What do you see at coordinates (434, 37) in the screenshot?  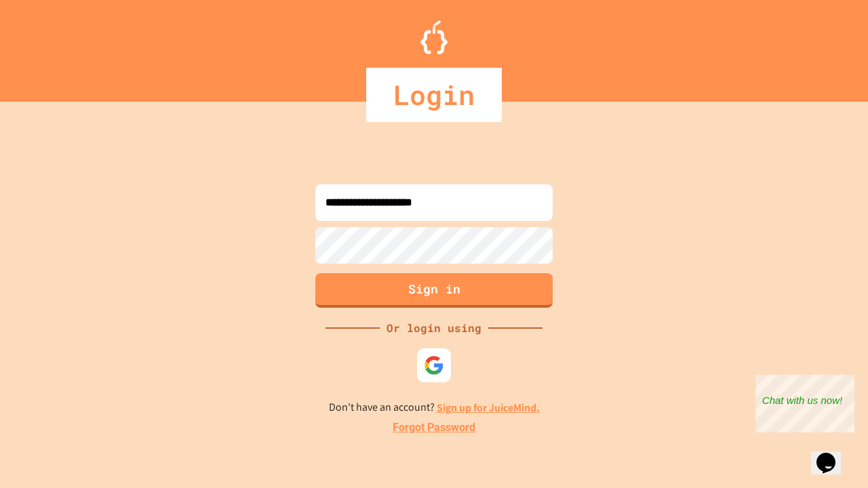 I see `img: Logo.svg` at bounding box center [434, 37].